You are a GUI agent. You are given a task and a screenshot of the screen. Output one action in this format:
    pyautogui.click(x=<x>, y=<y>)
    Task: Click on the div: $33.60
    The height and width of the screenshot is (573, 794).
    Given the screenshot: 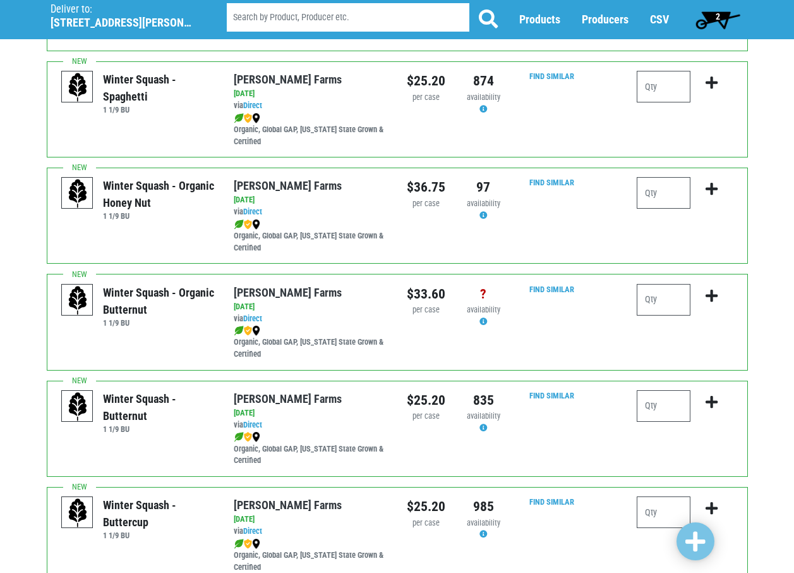 What is the action you would take?
    pyautogui.click(x=426, y=294)
    